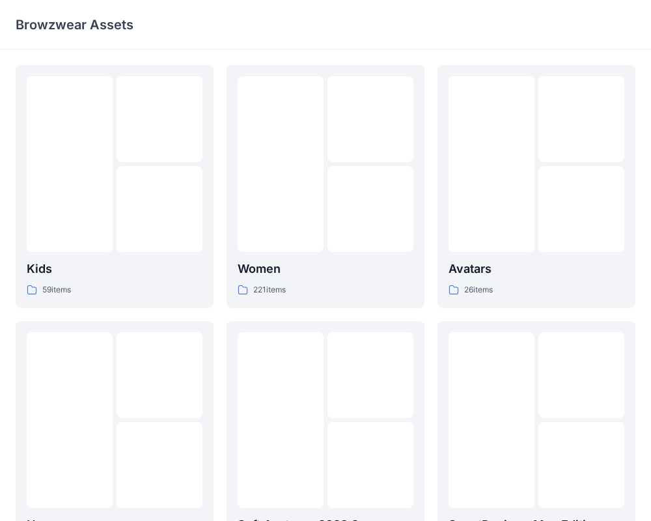 This screenshot has height=521, width=651. Describe the element at coordinates (74, 25) in the screenshot. I see `p: Browzwear Assets` at that location.